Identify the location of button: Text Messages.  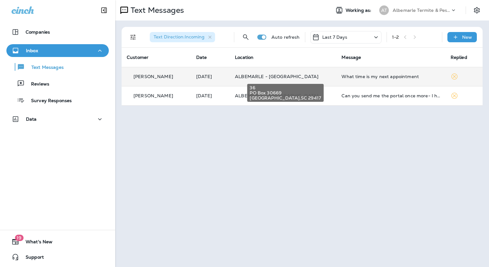
(58, 67).